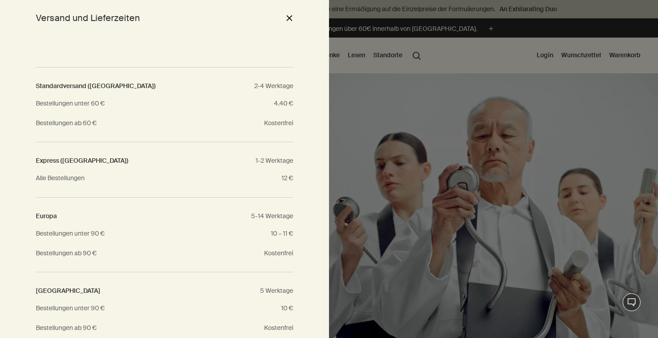 This screenshot has height=338, width=658. Describe the element at coordinates (287, 309) in the screenshot. I see `p: 10 €` at that location.